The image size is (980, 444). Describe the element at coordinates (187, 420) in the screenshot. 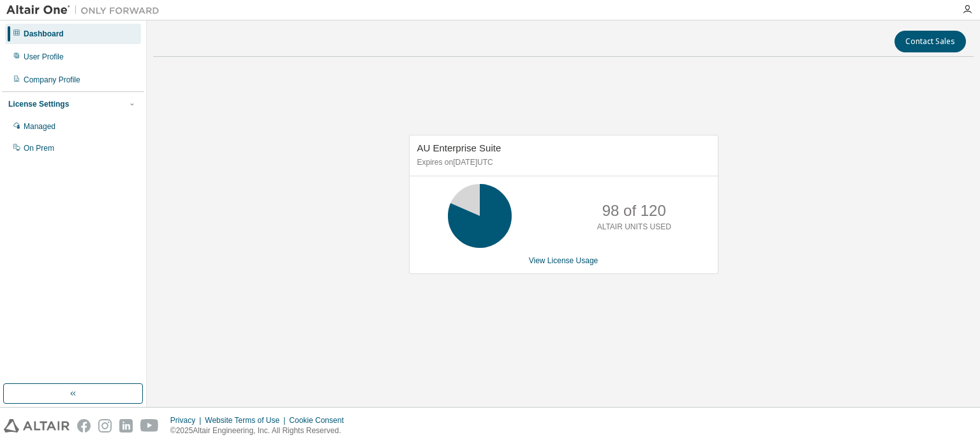

I see `div: Privacy` at that location.